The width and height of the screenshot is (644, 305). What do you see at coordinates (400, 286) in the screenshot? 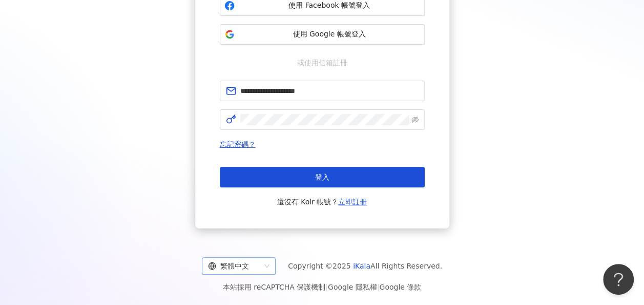
I see `a: Google 條款` at bounding box center [400, 286].